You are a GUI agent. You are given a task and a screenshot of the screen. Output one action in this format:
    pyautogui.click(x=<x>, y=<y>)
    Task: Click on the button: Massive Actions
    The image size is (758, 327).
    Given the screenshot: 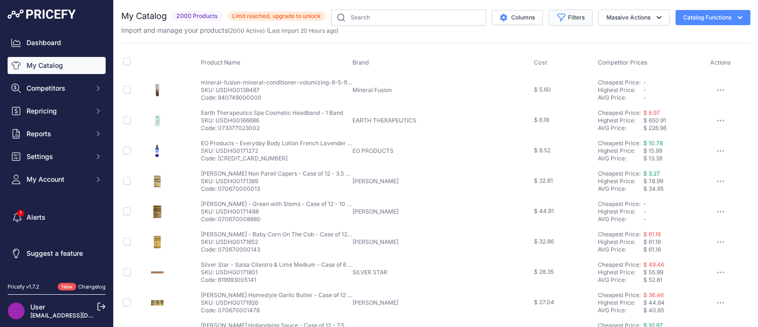 What is the action you would take?
    pyautogui.click(x=634, y=18)
    